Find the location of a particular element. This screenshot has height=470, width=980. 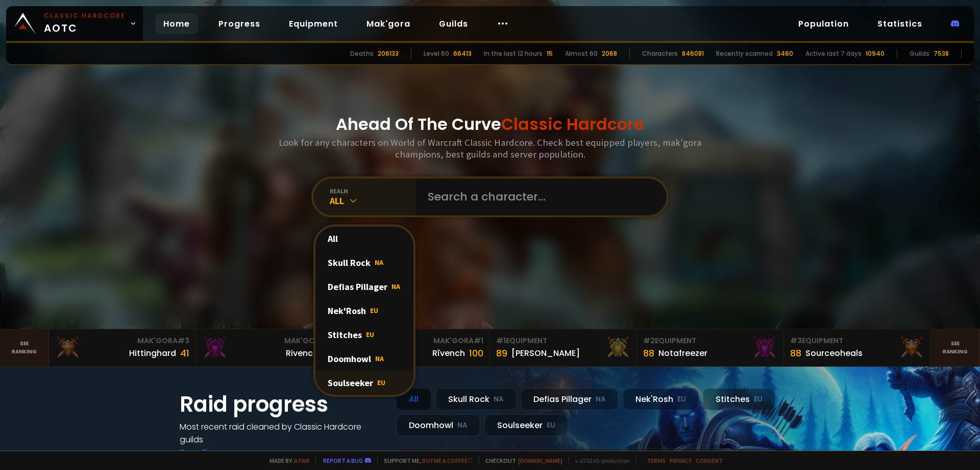

div: 66413 is located at coordinates (463, 54).